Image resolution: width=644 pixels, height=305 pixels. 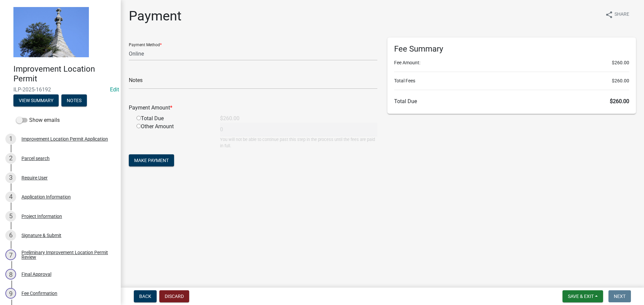 What do you see at coordinates (151, 161) in the screenshot?
I see `button: Make Payment` at bounding box center [151, 161].